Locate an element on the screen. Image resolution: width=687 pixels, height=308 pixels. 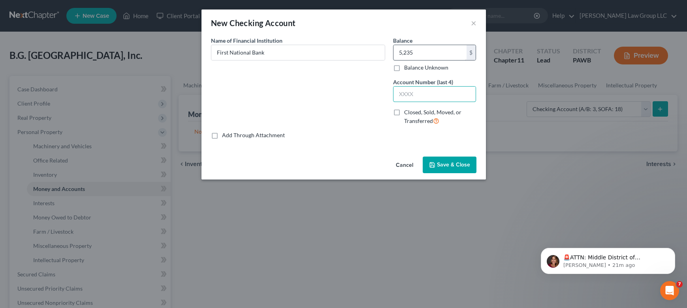
label: Balance is located at coordinates (402, 40).